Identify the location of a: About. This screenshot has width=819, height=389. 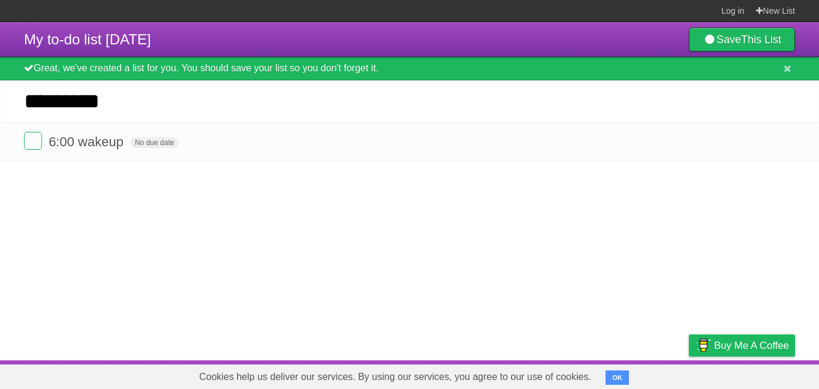
(542, 375).